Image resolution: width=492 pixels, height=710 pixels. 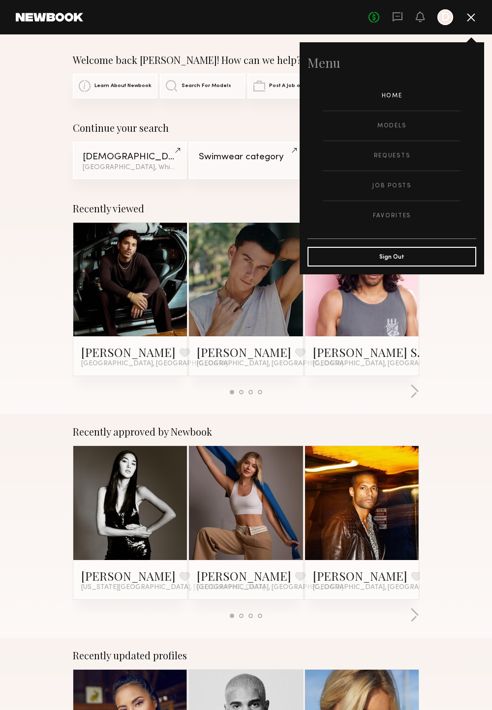 I want to click on button: Sign Out, so click(x=391, y=257).